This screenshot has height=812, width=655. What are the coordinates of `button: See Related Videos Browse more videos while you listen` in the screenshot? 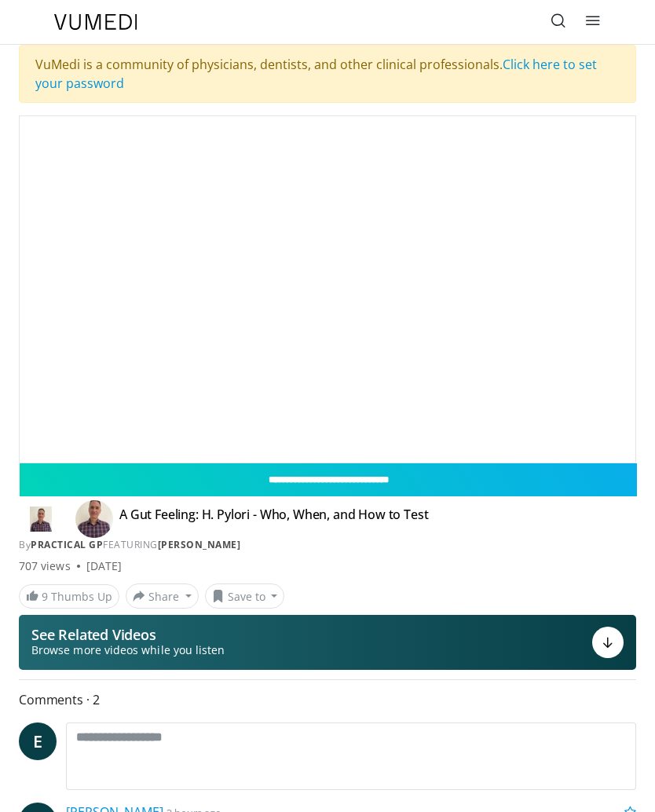 It's located at (328, 643).